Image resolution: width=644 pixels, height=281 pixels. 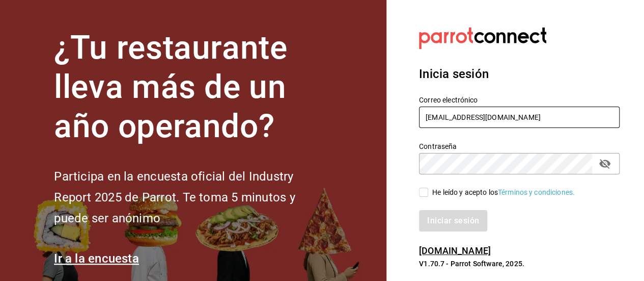 I want to click on h1: ¿Tu restaurante lleva más de un año operando?, so click(x=191, y=87).